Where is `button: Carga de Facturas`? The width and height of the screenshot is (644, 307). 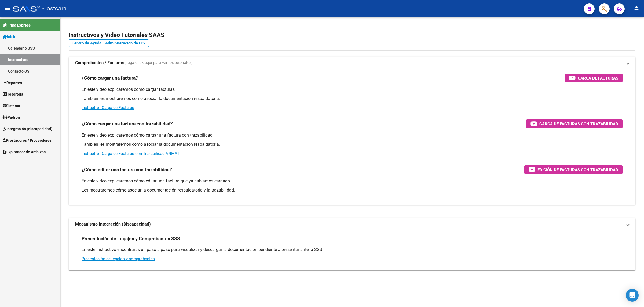
button: Carga de Facturas is located at coordinates (594, 78).